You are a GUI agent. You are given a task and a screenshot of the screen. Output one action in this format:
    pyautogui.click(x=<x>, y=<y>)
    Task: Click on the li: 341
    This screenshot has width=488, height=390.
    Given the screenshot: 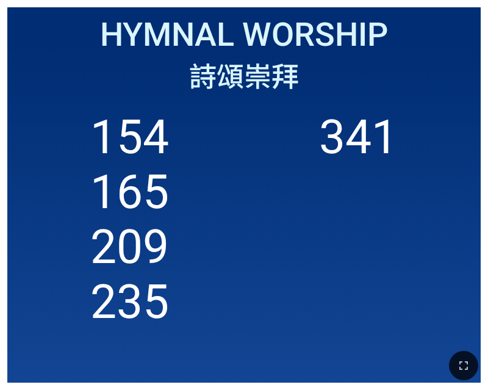 What is the action you would take?
    pyautogui.click(x=358, y=137)
    